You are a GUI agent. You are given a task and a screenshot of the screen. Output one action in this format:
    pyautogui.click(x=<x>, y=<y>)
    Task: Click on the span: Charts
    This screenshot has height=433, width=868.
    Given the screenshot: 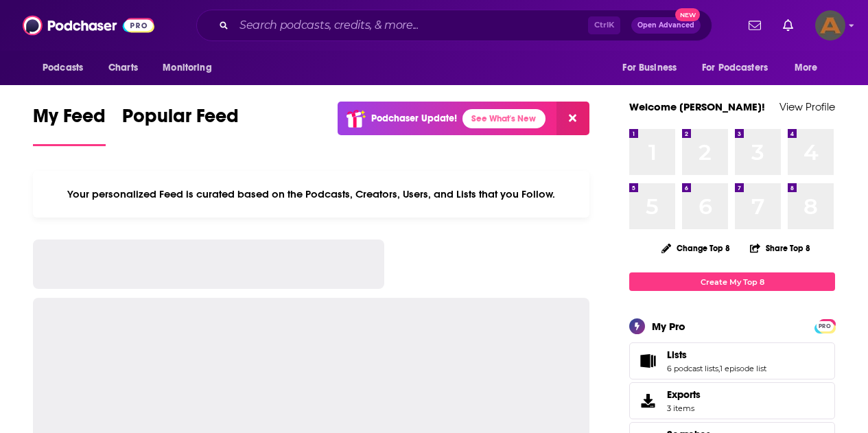 What is the action you would take?
    pyautogui.click(x=123, y=68)
    